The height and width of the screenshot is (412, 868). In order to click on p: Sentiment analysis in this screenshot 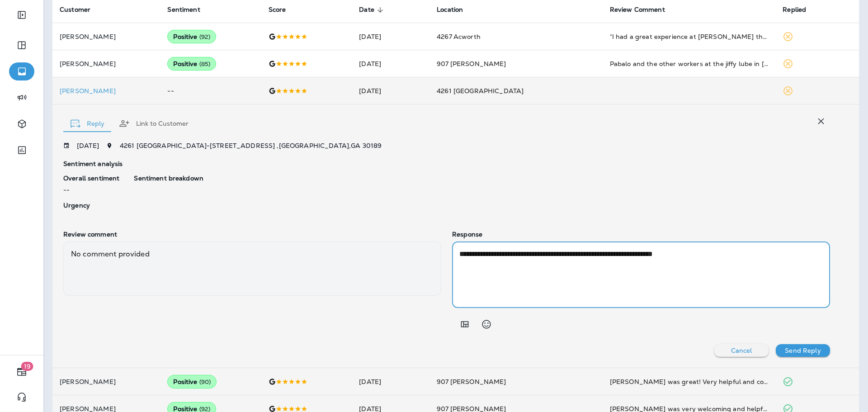, I will do `click(446, 164)`.